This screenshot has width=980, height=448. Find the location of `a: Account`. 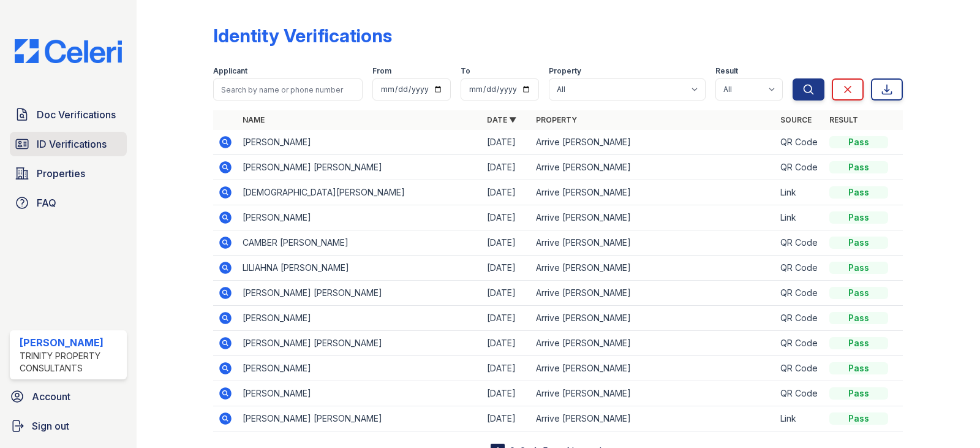

a: Account is located at coordinates (68, 396).